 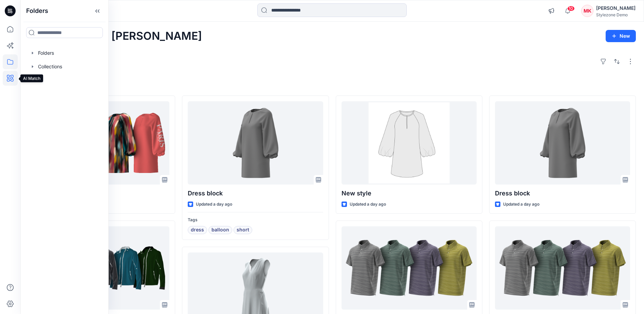 What do you see at coordinates (197, 230) in the screenshot?
I see `span: dress` at bounding box center [197, 230].